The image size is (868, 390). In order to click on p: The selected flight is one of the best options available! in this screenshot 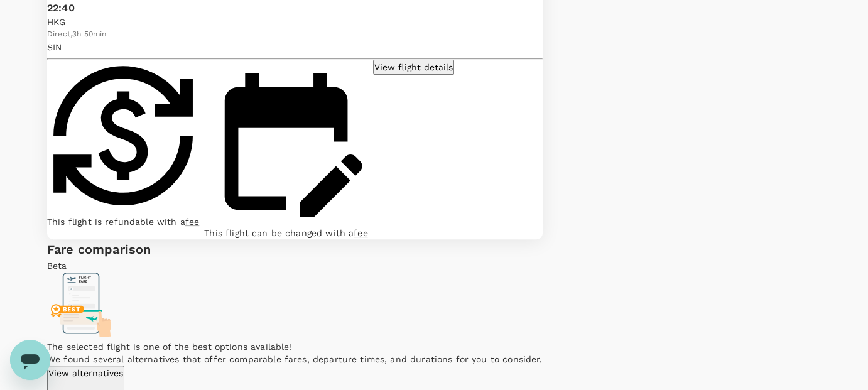, I will do `click(295, 347)`.